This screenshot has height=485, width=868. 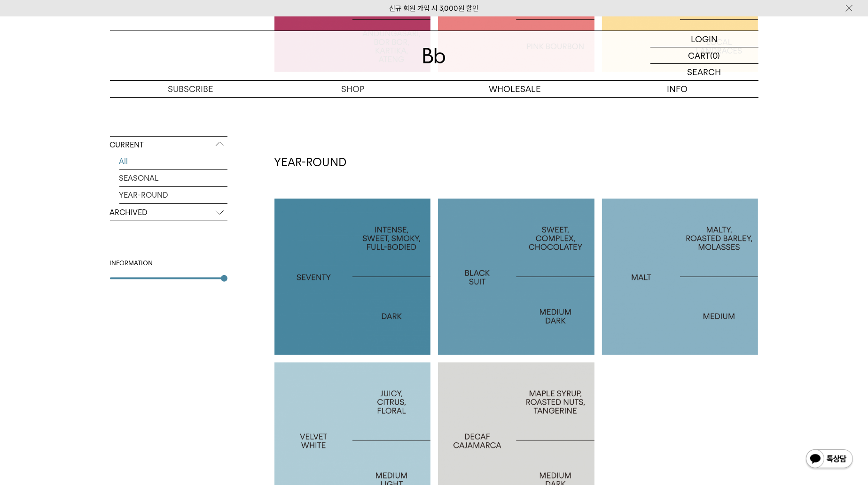 What do you see at coordinates (515, 89) in the screenshot?
I see `p: WHOLESALE` at bounding box center [515, 89].